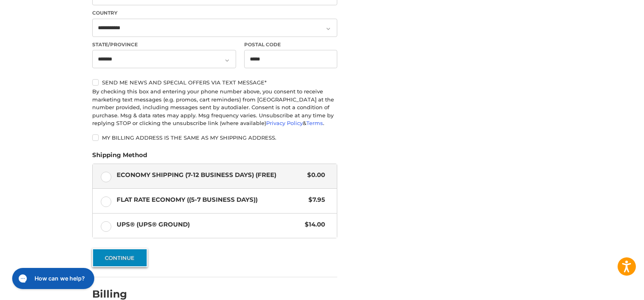 The image size is (644, 300). What do you see at coordinates (314, 123) in the screenshot?
I see `a: Terms` at bounding box center [314, 123].